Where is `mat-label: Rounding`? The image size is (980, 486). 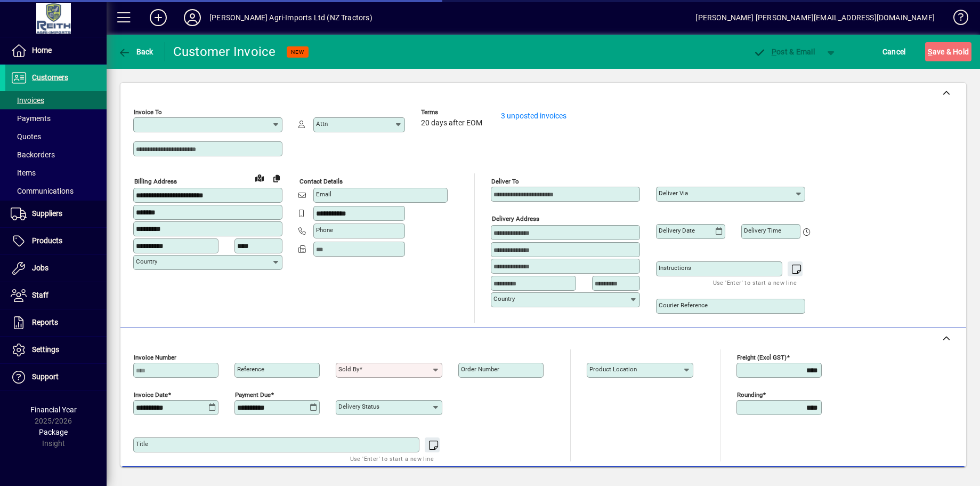
mat-label: Rounding is located at coordinates (750, 394).